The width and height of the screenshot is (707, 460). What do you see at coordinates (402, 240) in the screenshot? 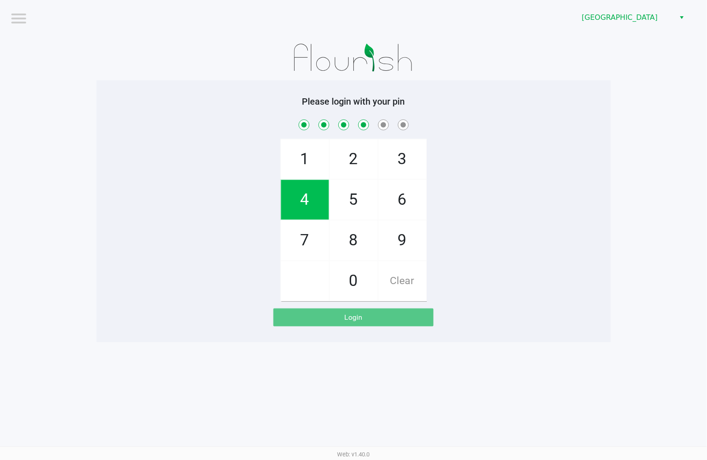
I see `span: 9` at bounding box center [402, 240].